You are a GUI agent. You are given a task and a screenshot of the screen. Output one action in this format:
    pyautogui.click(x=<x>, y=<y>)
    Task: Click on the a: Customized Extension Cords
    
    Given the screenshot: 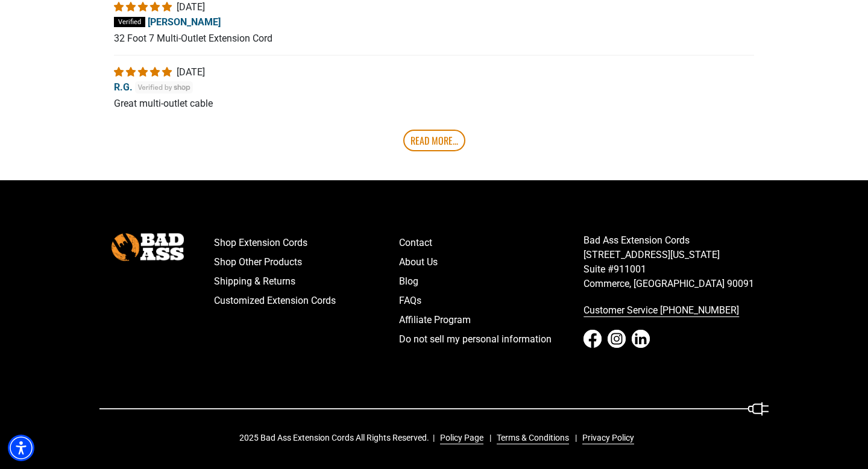 What is the action you would take?
    pyautogui.click(x=306, y=301)
    